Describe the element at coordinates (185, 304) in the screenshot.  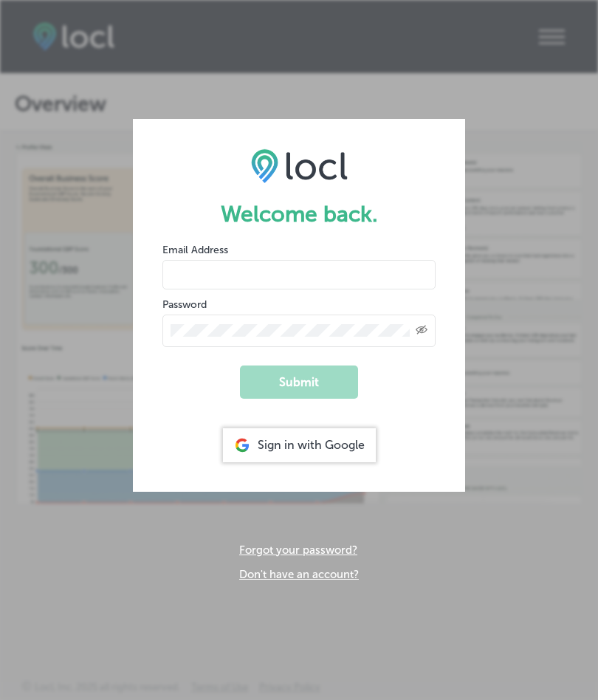
I see `label: Password` at that location.